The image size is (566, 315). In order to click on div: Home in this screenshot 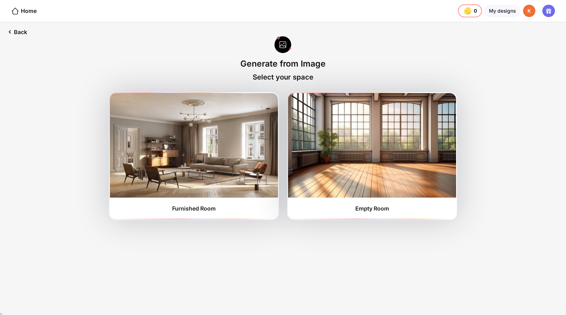, I will do `click(24, 11)`.